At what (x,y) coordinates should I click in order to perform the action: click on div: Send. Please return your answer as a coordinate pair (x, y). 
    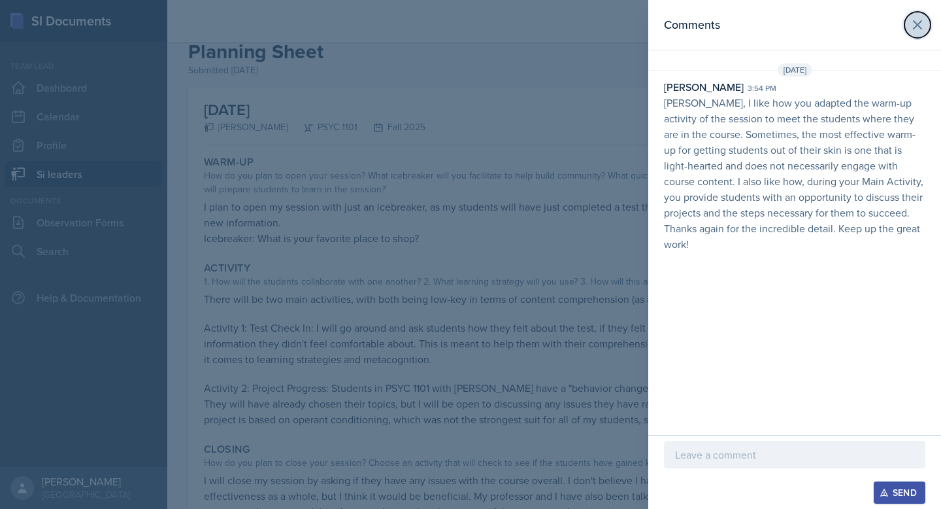
    Looking at the image, I should click on (899, 492).